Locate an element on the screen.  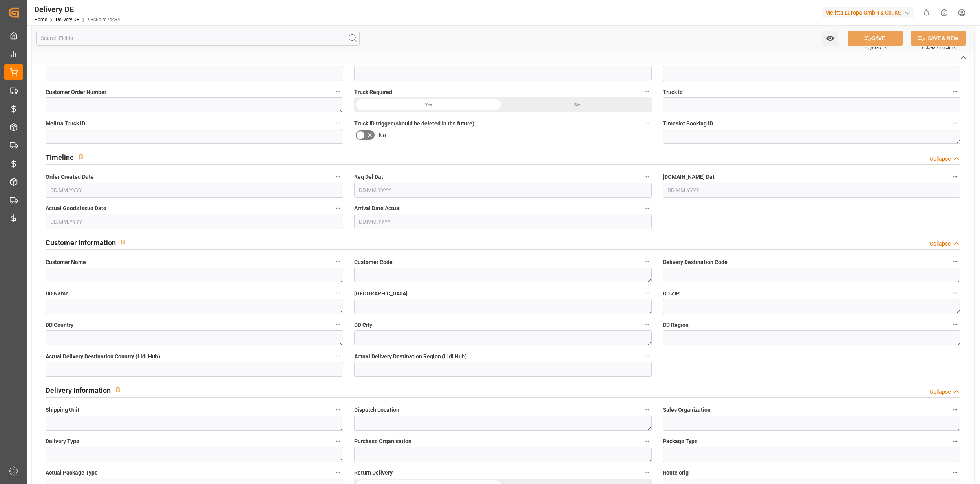
button: Truck Required is located at coordinates (647, 91).